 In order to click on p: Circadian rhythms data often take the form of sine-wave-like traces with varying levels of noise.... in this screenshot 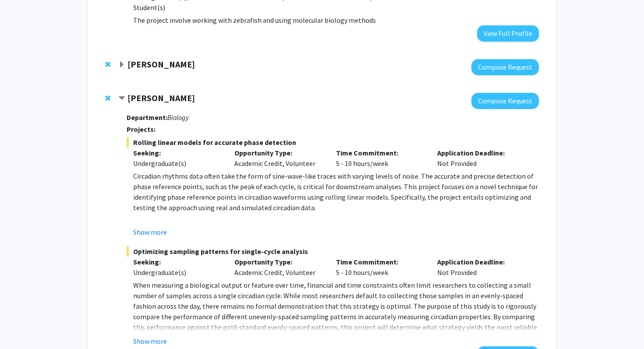, I will do `click(336, 192)`.